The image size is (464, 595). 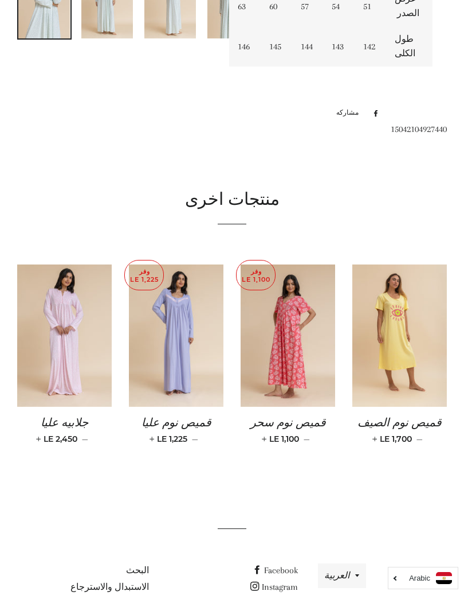 I want to click on span: جلابيه عليا, so click(x=64, y=423).